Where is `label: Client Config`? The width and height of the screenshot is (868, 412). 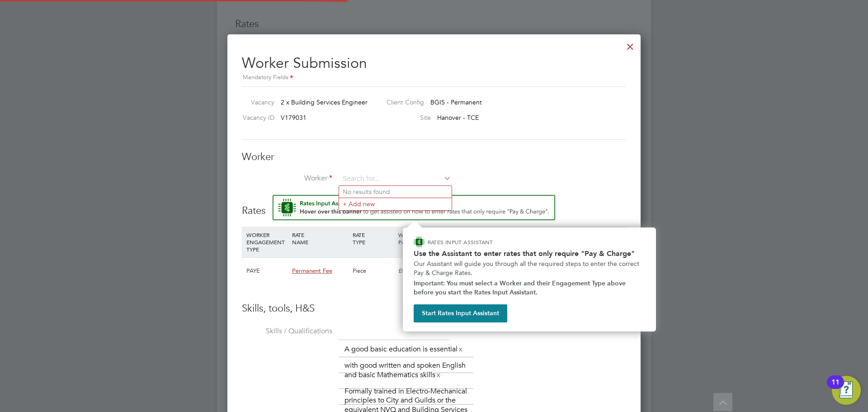
label: Client Config is located at coordinates (402, 103).